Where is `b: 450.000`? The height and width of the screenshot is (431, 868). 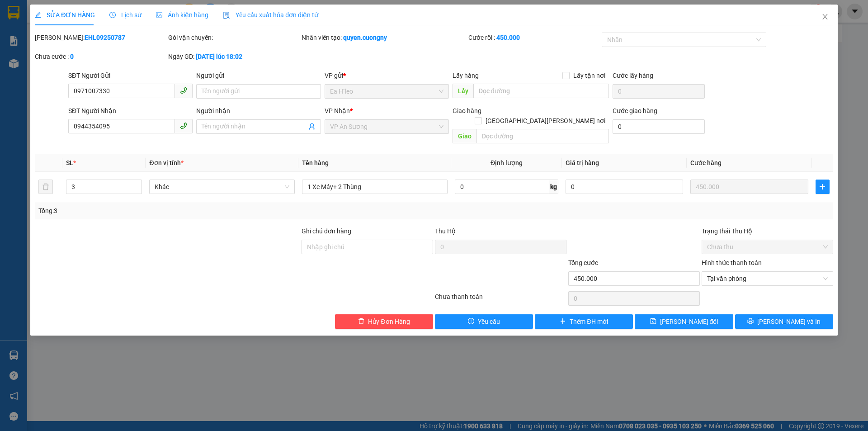
b: 450.000 is located at coordinates (508, 38).